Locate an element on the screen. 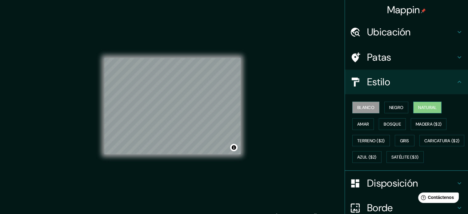 The height and width of the screenshot is (214, 468). button: Madera ($2) is located at coordinates (429, 124).